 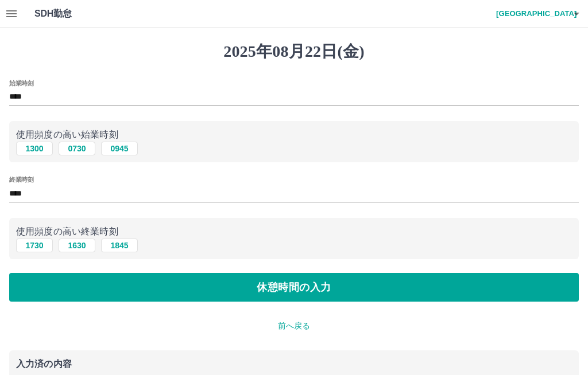 What do you see at coordinates (21, 180) in the screenshot?
I see `label: 終業時刻` at bounding box center [21, 180].